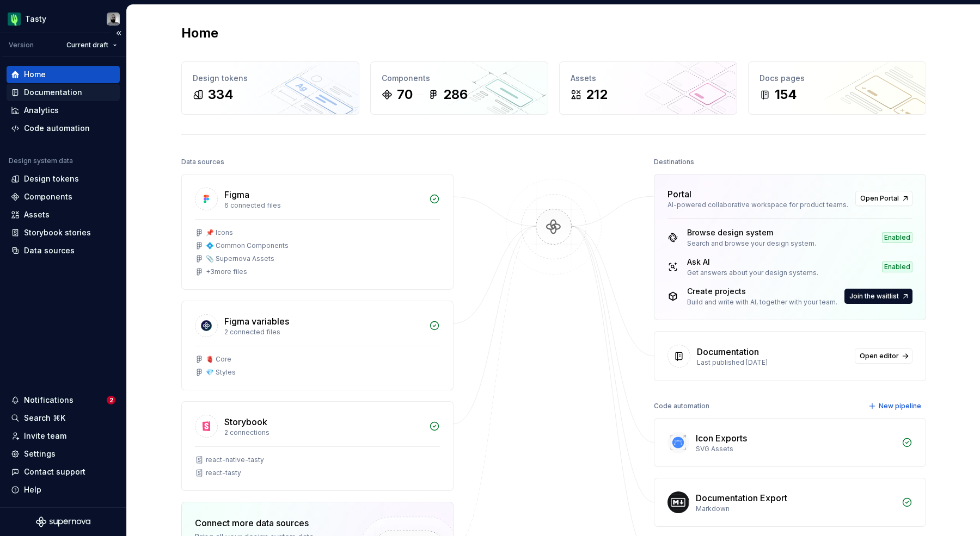 Image resolution: width=980 pixels, height=536 pixels. I want to click on a: Analytics, so click(64, 110).